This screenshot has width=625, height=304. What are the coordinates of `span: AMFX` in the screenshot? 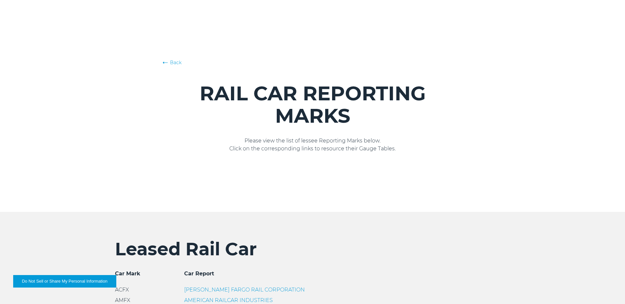 It's located at (122, 300).